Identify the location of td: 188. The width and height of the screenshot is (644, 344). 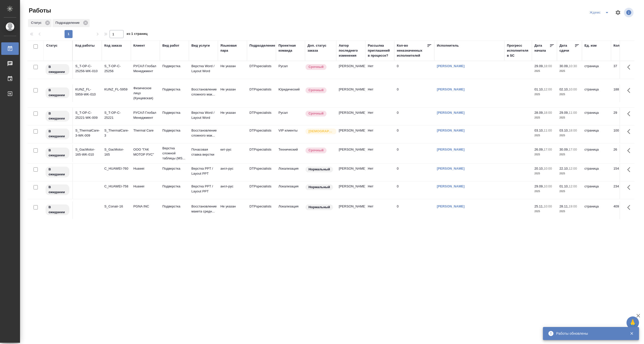
(623, 93).